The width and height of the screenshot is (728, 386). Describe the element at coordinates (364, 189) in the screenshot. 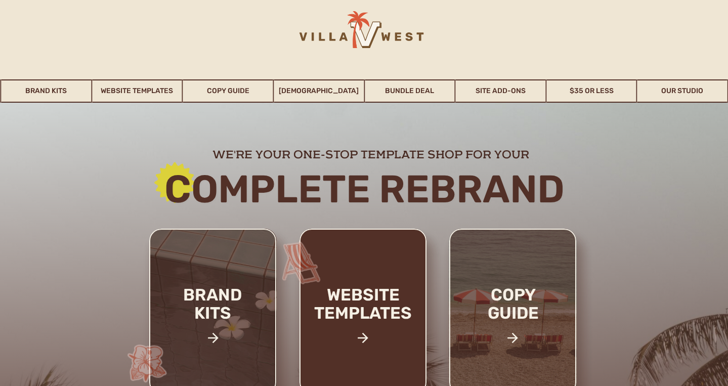

I see `h2: Complete rebrand` at that location.